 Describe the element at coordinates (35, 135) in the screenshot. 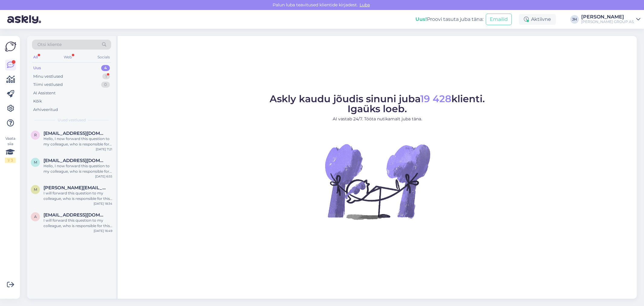

I see `span: r` at that location.